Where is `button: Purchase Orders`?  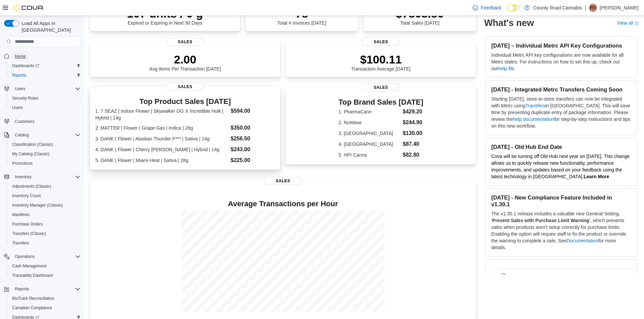 button: Purchase Orders is located at coordinates (45, 224).